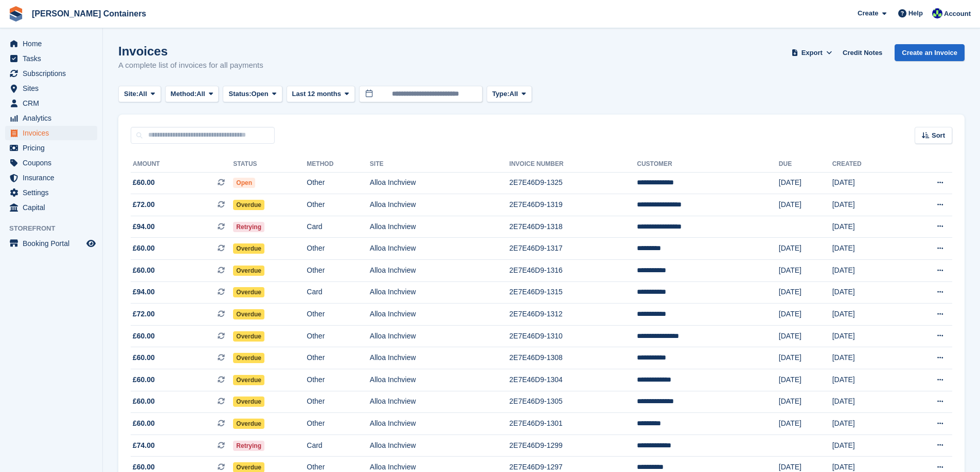  I want to click on span: Insurance, so click(53, 178).